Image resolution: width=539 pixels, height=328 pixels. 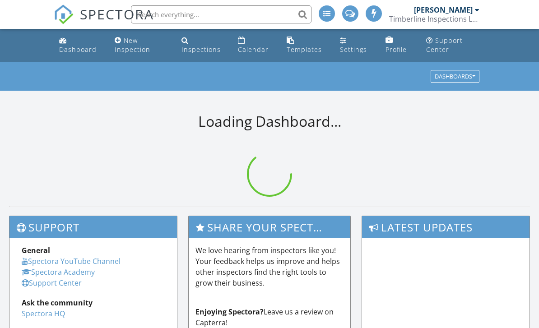 What do you see at coordinates (71, 261) in the screenshot?
I see `a: Spectora YouTube Channel` at bounding box center [71, 261].